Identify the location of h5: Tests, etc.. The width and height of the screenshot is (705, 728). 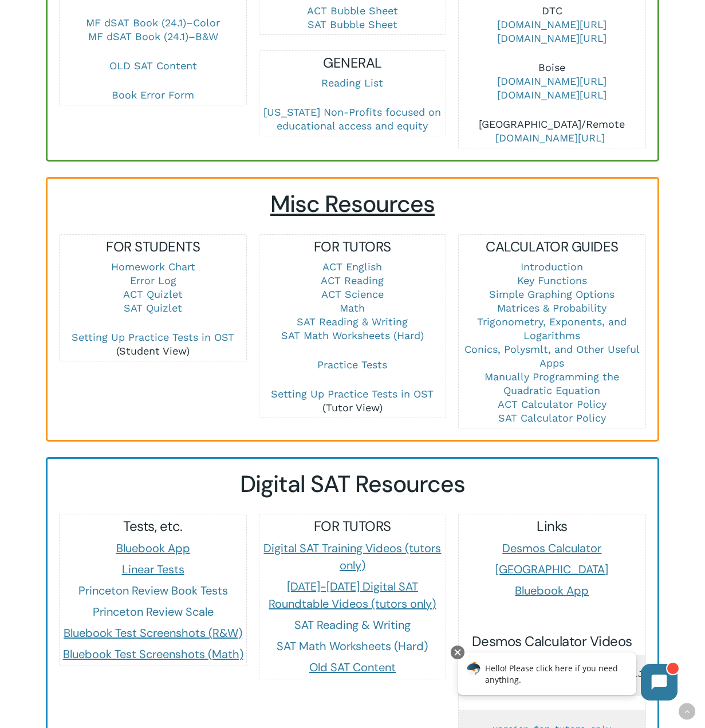
(152, 526).